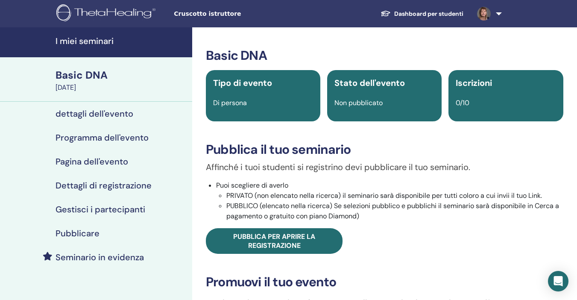  What do you see at coordinates (358, 103) in the screenshot?
I see `span: Non pubblicato` at bounding box center [358, 103].